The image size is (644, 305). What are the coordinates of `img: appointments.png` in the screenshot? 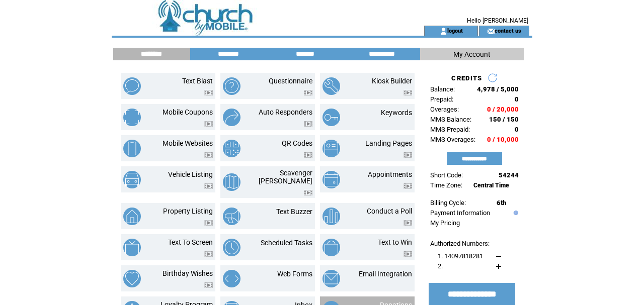 It's located at (331, 180).